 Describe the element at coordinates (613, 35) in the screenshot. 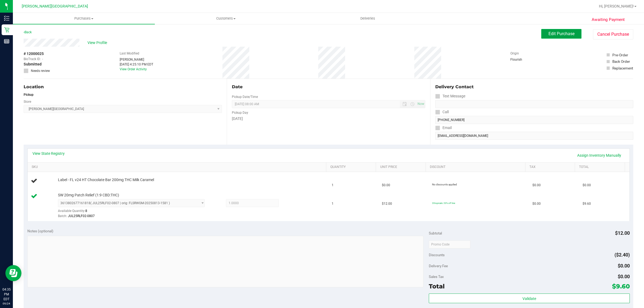

I see `button: Cancel Purchase` at that location.